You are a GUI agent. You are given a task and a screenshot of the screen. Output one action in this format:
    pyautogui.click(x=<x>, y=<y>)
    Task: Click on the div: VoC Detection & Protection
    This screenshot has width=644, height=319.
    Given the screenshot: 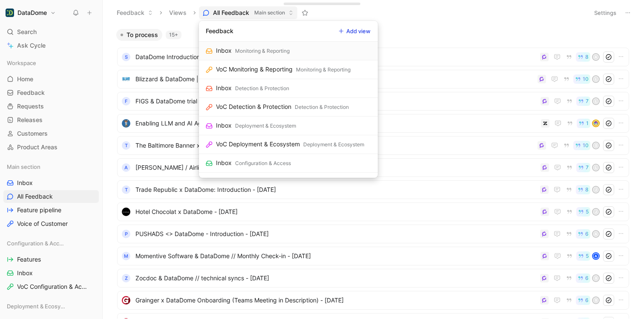 What is the action you would take?
    pyautogui.click(x=253, y=107)
    